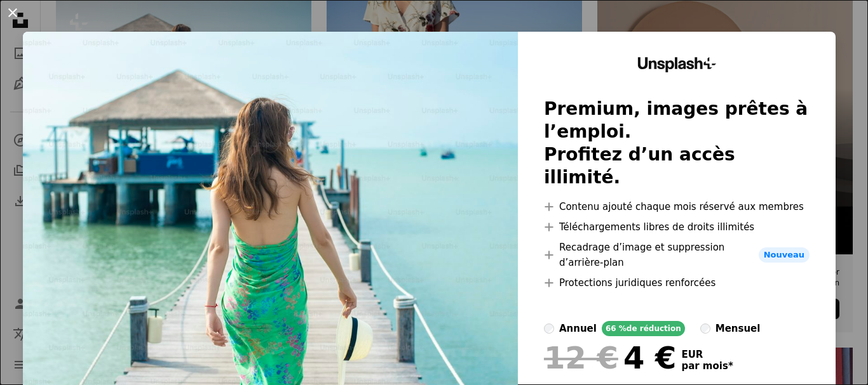 This screenshot has height=385, width=868. Describe the element at coordinates (784, 255) in the screenshot. I see `span: Nouveau` at that location.